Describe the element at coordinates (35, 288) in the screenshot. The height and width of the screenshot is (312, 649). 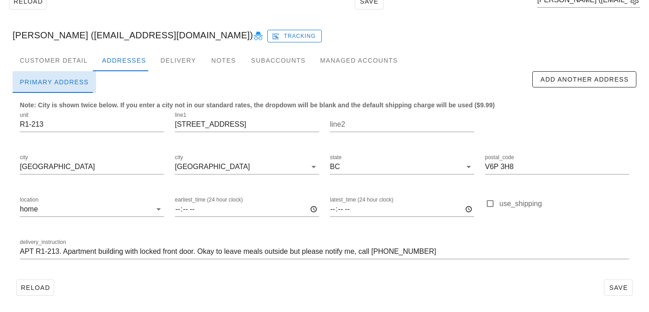
I see `button: Reload` at that location.